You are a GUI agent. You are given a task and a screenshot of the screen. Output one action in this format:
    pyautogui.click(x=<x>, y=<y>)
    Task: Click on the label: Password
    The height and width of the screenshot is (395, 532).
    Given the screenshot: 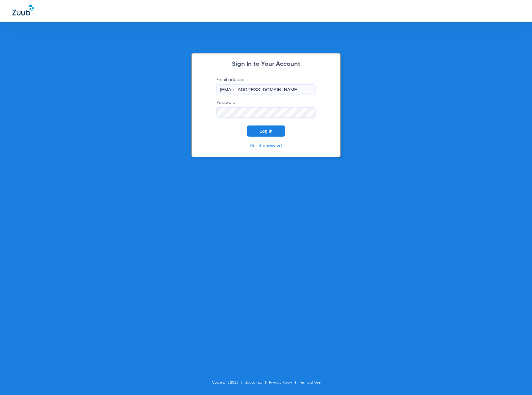 What is the action you would take?
    pyautogui.click(x=266, y=109)
    